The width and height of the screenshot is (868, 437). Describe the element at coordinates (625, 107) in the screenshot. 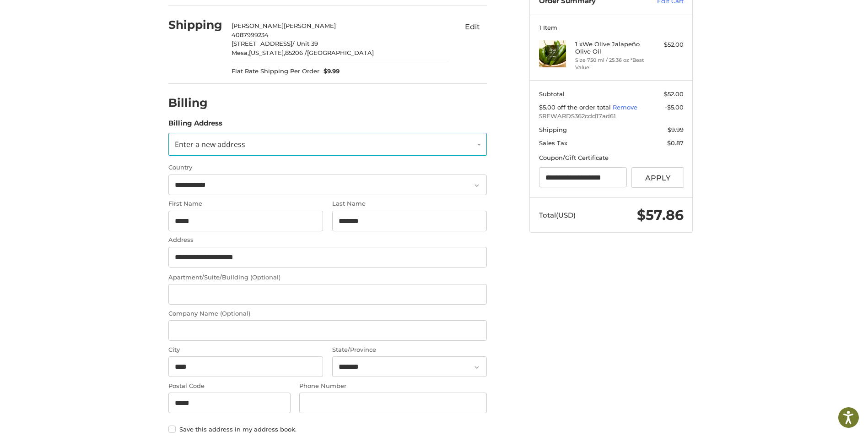

I see `a: Remove` at that location.